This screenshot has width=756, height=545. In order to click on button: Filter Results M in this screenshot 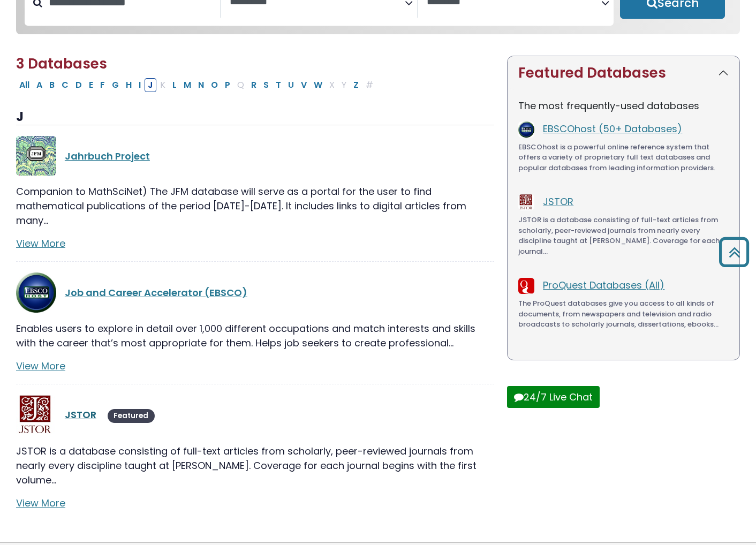, I will do `click(187, 85)`.